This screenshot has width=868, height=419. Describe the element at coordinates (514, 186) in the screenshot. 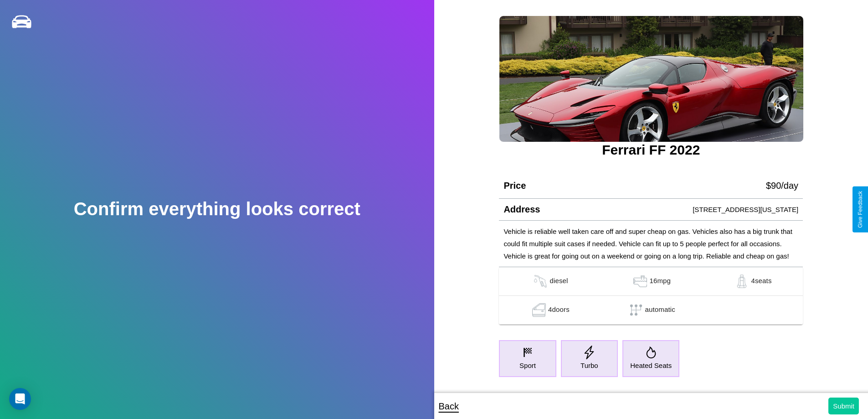

I see `h4: Price` at that location.